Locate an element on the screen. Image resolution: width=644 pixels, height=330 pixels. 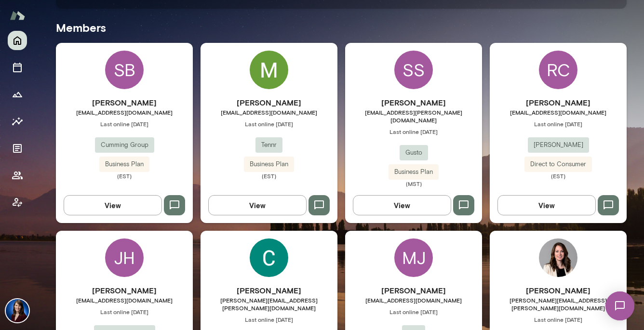
div: RC is located at coordinates (558, 70).